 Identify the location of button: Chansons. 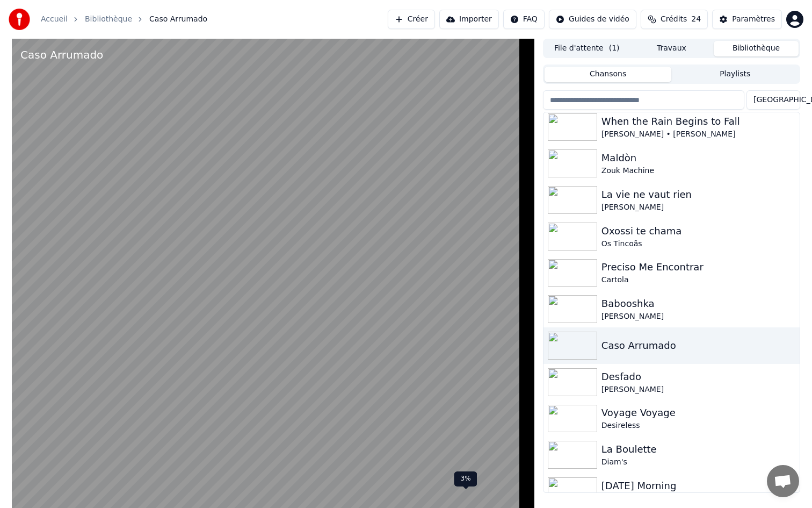
(608, 74).